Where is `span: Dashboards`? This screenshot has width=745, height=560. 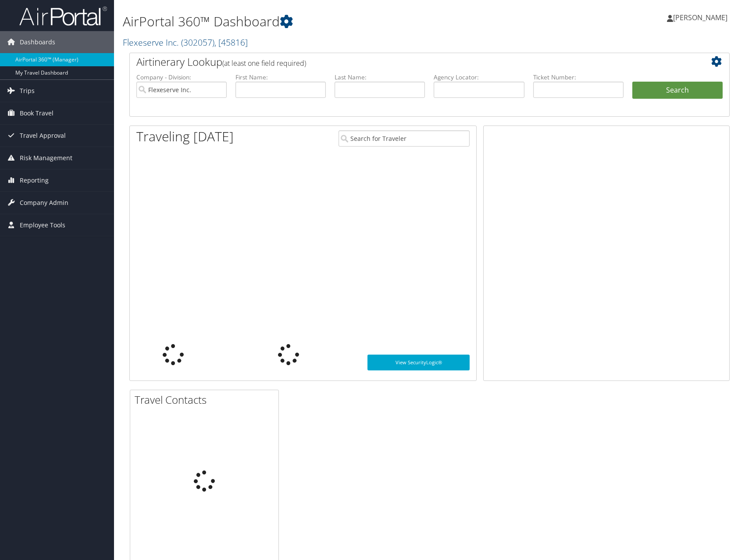 span: Dashboards is located at coordinates (37, 42).